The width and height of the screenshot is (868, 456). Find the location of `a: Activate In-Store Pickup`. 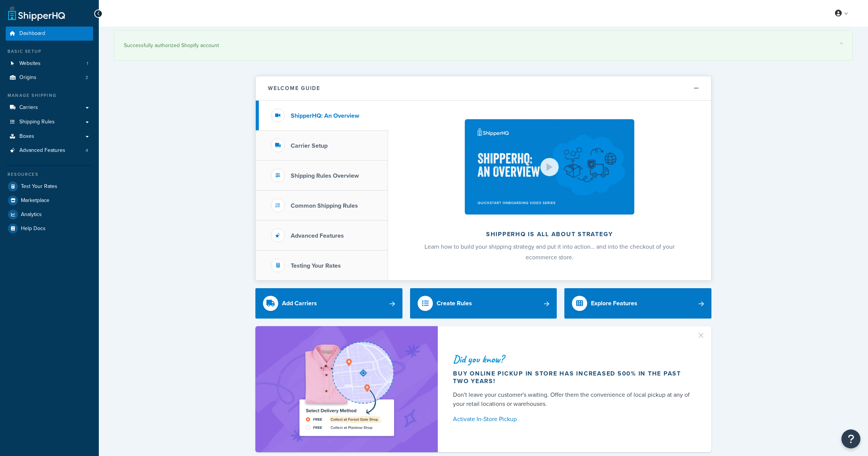

a: Activate In-Store Pickup is located at coordinates (573, 419).